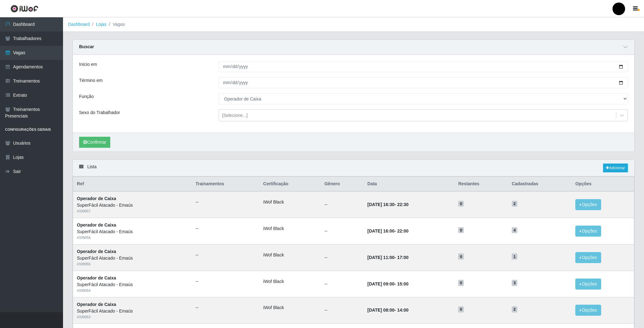 Image resolution: width=644 pixels, height=328 pixels. Describe the element at coordinates (290, 184) in the screenshot. I see `th: Certificação` at that location.